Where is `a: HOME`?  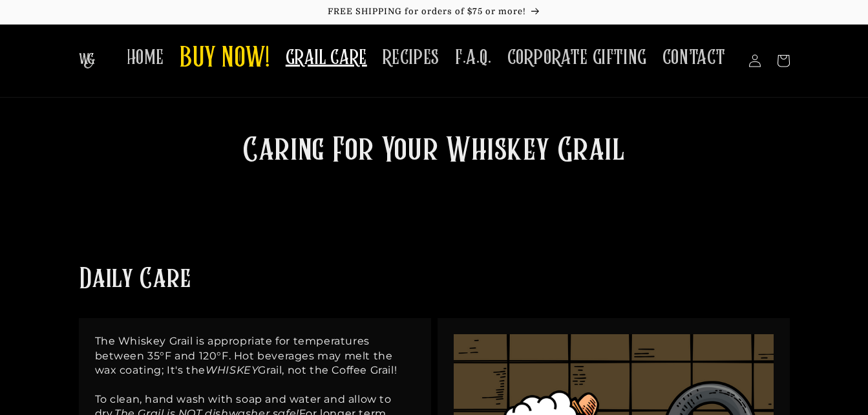 a: HOME is located at coordinates (146, 58).